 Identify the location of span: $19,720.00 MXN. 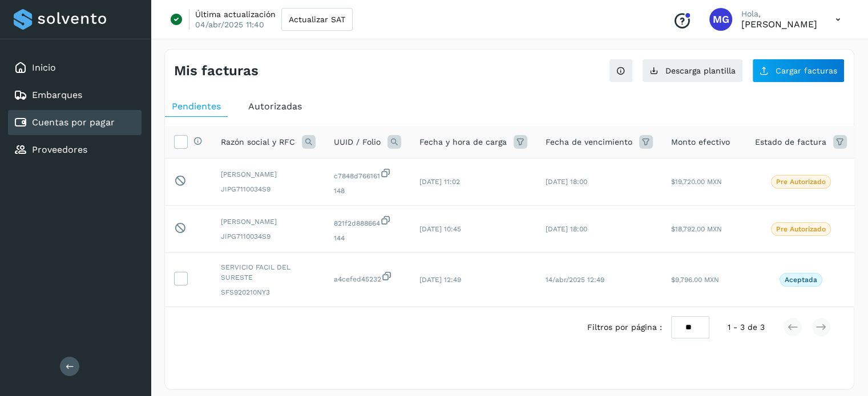
(696, 182).